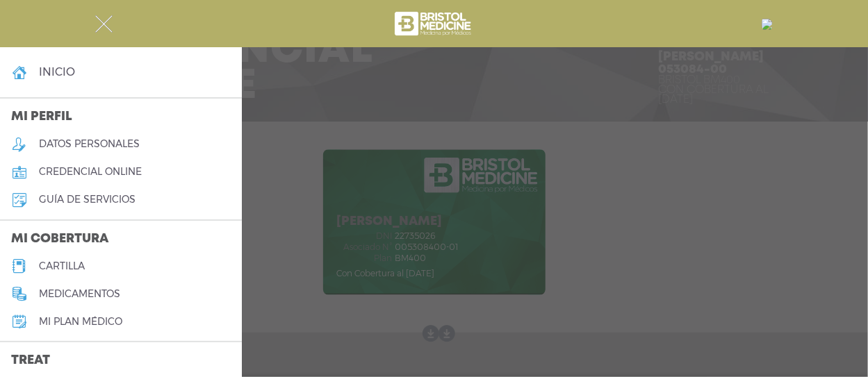 The height and width of the screenshot is (377, 868). What do you see at coordinates (87, 199) in the screenshot?
I see `h5: guía de servicios` at bounding box center [87, 199].